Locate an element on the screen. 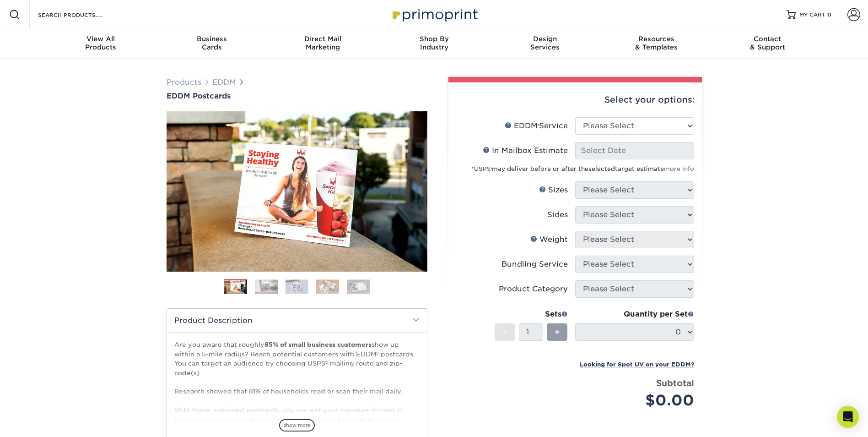  img: Primoprint is located at coordinates (435, 14).